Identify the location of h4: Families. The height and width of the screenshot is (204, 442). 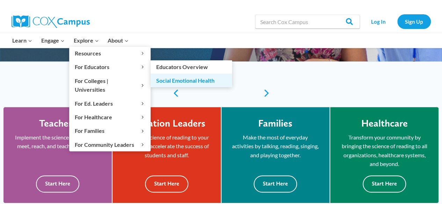
(275, 124).